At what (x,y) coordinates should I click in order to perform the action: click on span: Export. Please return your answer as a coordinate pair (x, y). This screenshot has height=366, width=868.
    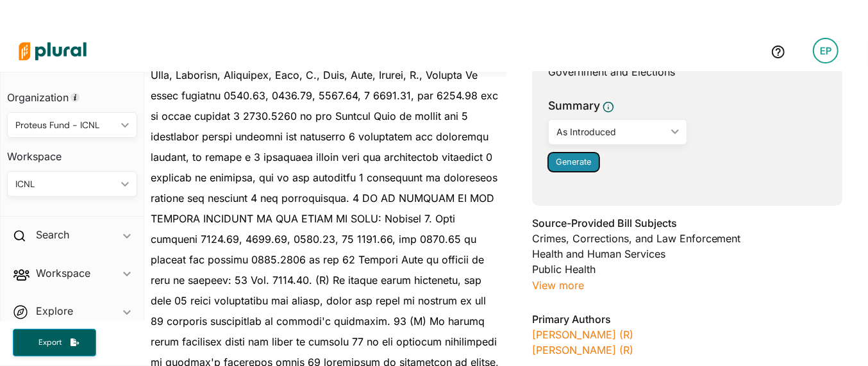
    Looking at the image, I should click on (50, 343).